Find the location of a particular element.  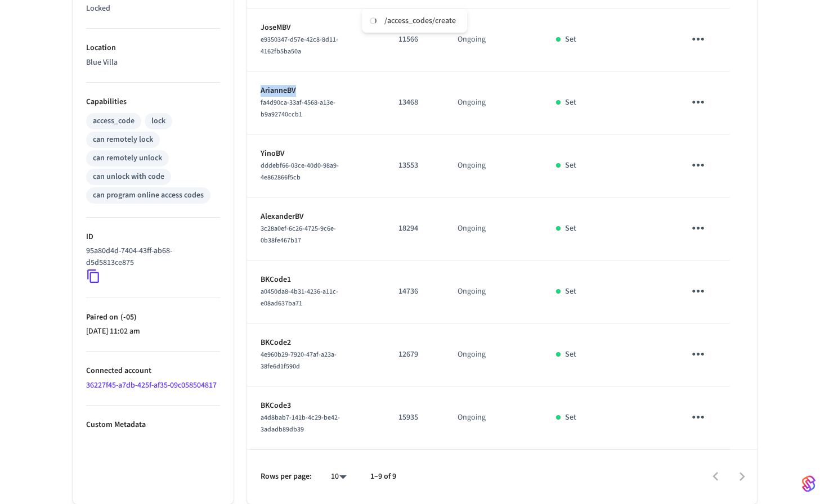

span: 4e960b29-7920-47af-a23a-38fe6d1f590d is located at coordinates (298, 361).